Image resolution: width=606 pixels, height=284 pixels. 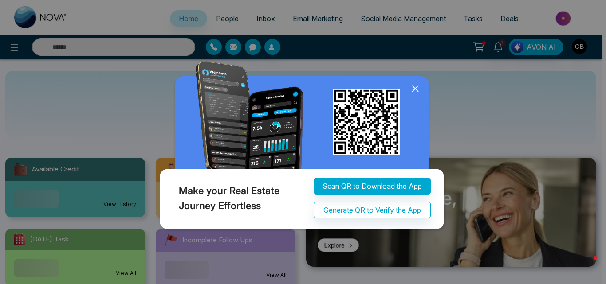 I want to click on button: Generate QR to Verify the App, so click(x=372, y=210).